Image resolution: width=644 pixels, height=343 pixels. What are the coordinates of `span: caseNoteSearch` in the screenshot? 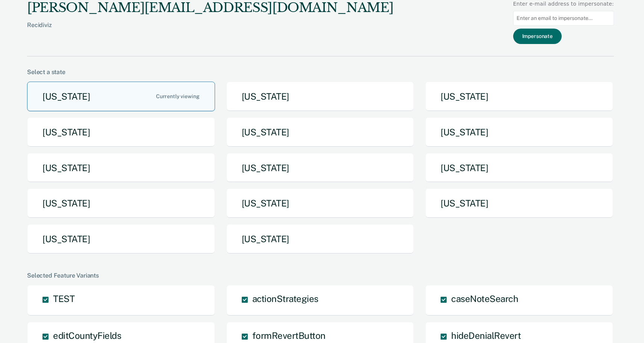 It's located at (485, 299).